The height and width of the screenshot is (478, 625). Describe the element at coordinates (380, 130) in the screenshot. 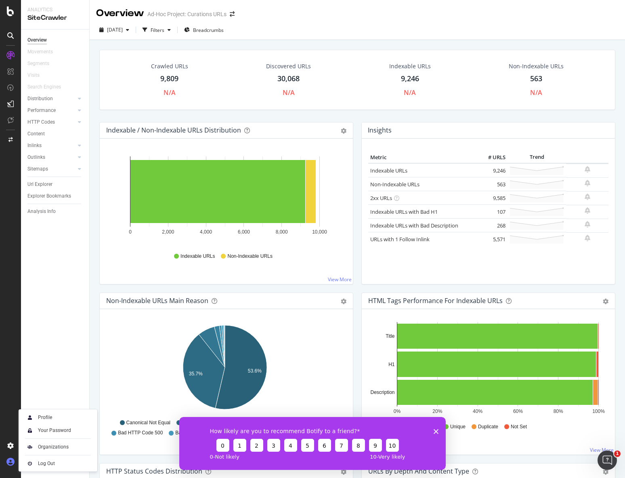

I see `h4: Insights` at that location.